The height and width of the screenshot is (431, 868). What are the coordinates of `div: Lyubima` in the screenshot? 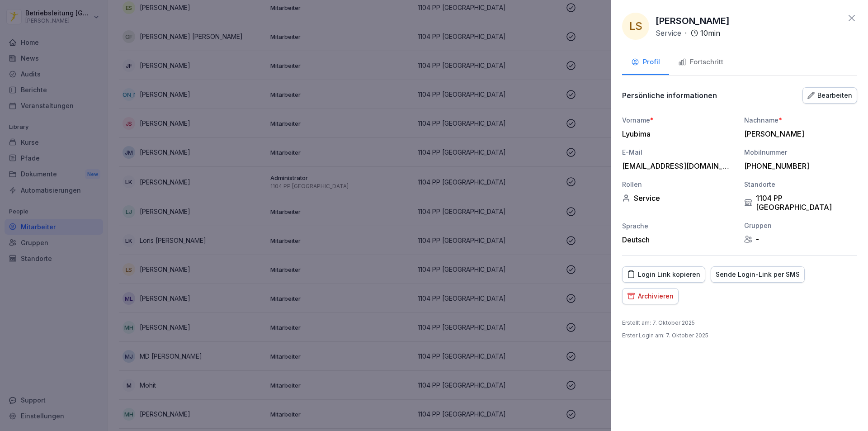 It's located at (676, 134).